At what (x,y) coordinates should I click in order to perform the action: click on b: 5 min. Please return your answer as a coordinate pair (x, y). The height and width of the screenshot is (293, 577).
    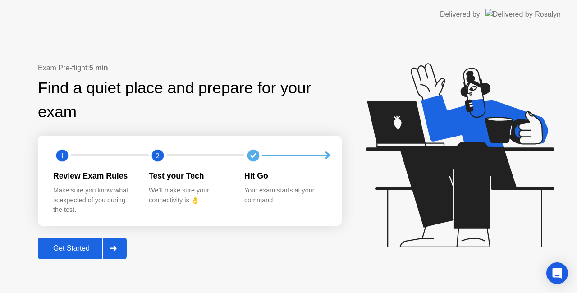
    Looking at the image, I should click on (99, 68).